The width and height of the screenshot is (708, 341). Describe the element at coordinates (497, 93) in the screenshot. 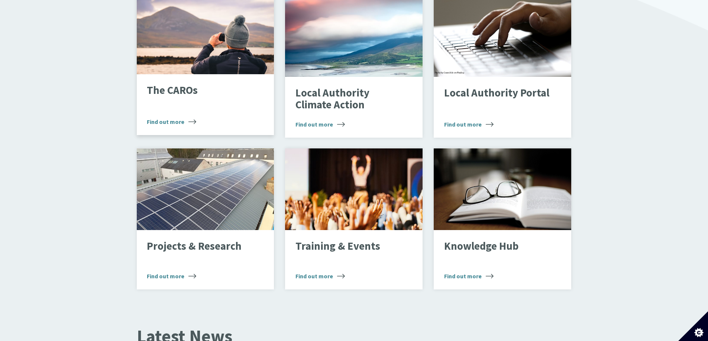

I see `p: Local Authority Portal` at that location.